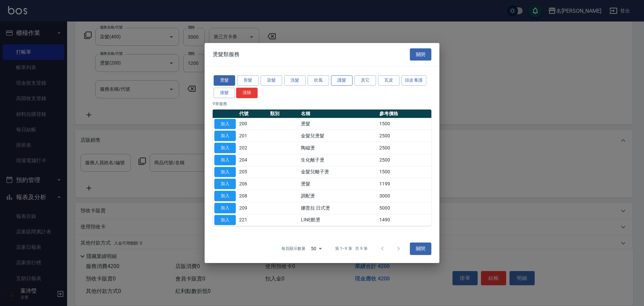  I want to click on button: 染髮, so click(271, 80).